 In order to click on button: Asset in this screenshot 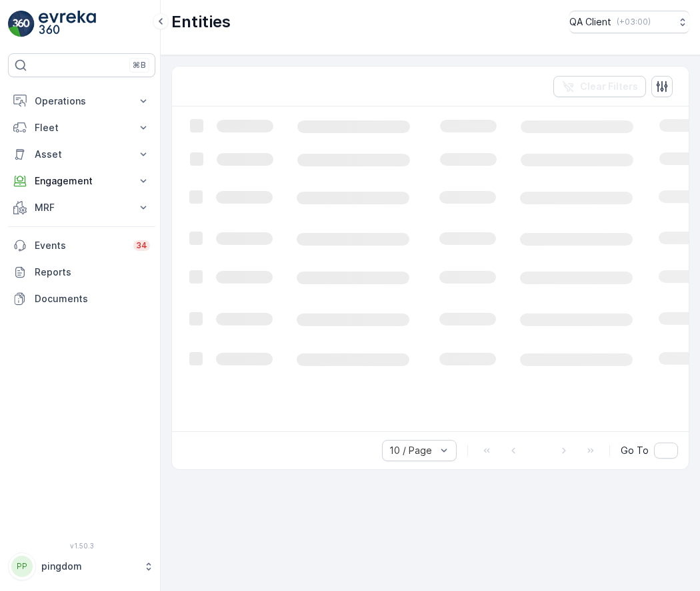, I will do `click(81, 154)`.